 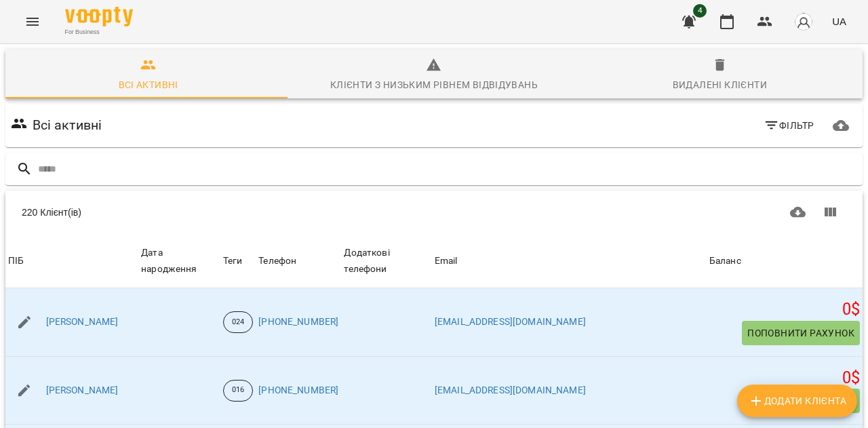 I want to click on span: Баланс, so click(x=784, y=261).